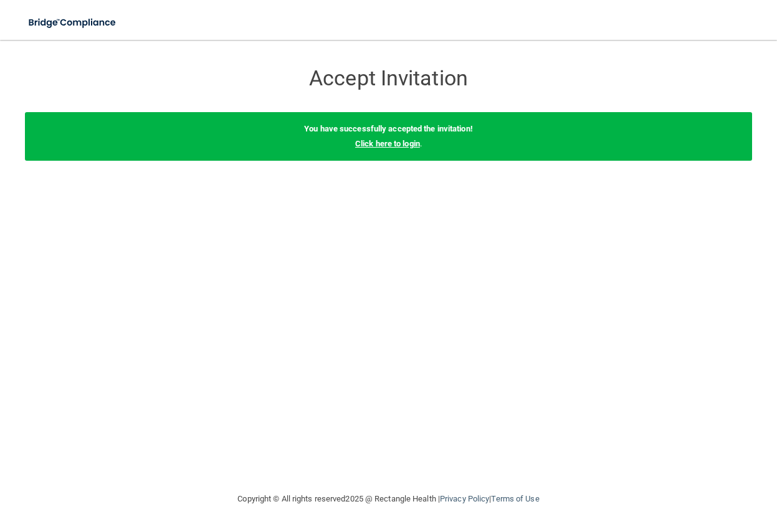 The image size is (777, 532). I want to click on div: Copyright © All rights reserved 2025 @ Rectangle Health | |, so click(389, 499).